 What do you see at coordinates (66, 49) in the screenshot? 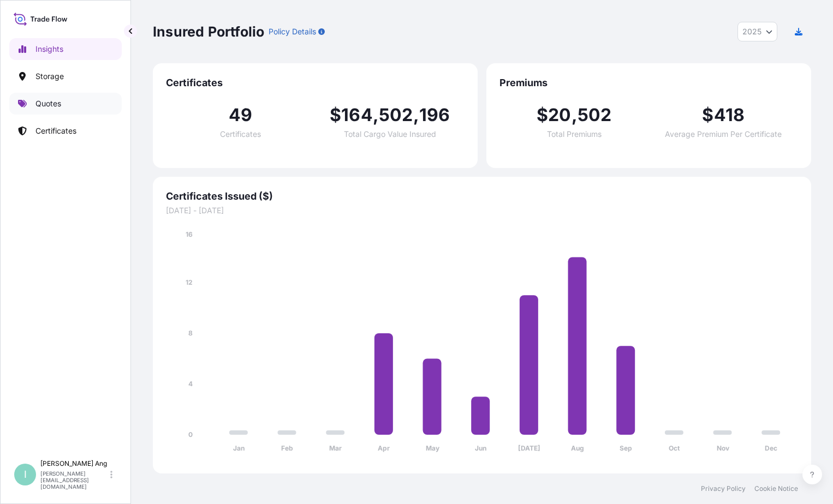
I see `a: Insights` at bounding box center [66, 49].